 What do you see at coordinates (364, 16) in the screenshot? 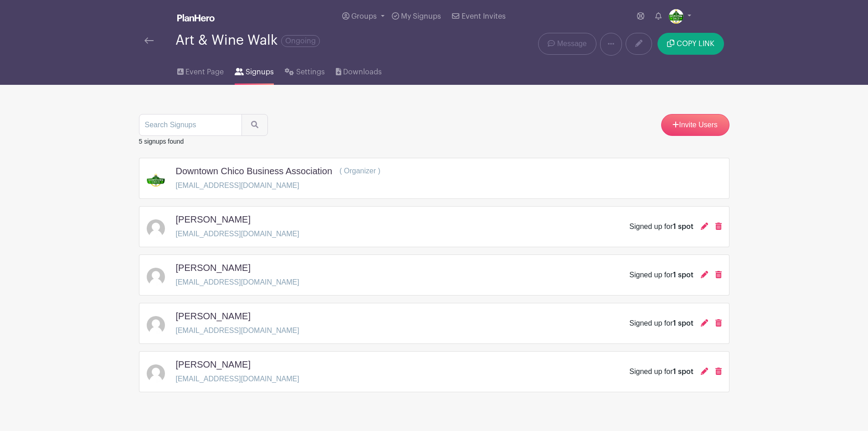
I see `span: Groups` at bounding box center [364, 16].